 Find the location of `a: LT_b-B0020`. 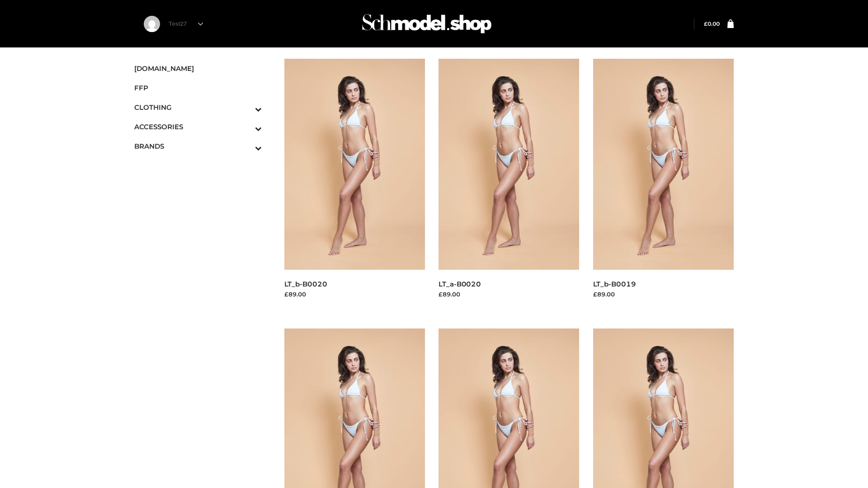

a: LT_b-B0020 is located at coordinates (306, 284).